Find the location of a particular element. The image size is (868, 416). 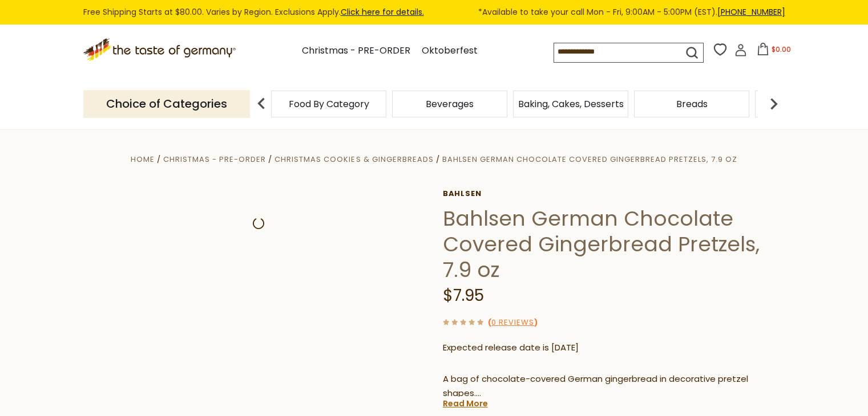

img: next arrow is located at coordinates (774, 104).